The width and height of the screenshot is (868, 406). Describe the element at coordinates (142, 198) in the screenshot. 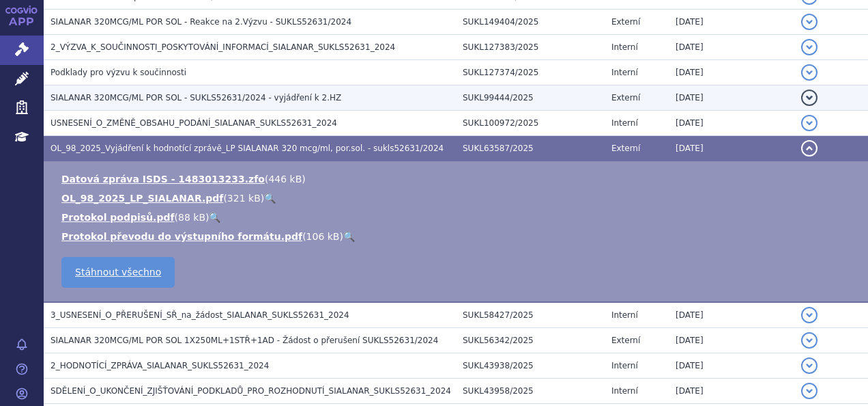

I see `a: OL_98_2025_LP_SIALANAR.pdf` at that location.